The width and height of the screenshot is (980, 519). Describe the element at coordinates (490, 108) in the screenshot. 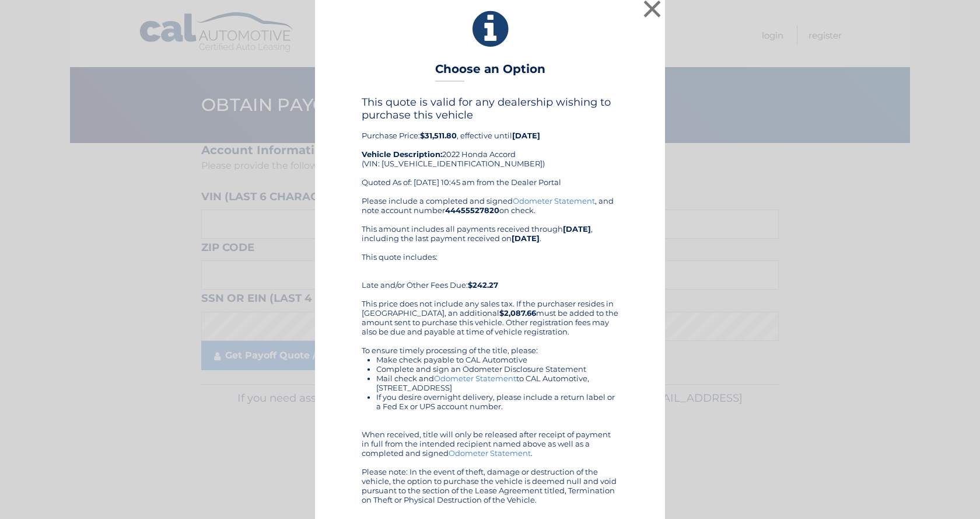

I see `h4: This quote is valid for any dealership wishing to purchase this vehicle` at that location.